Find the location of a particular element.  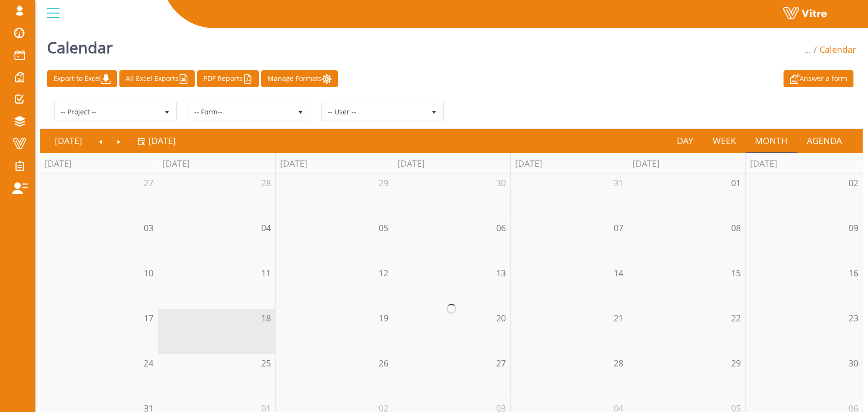

a: Day is located at coordinates (685, 140).